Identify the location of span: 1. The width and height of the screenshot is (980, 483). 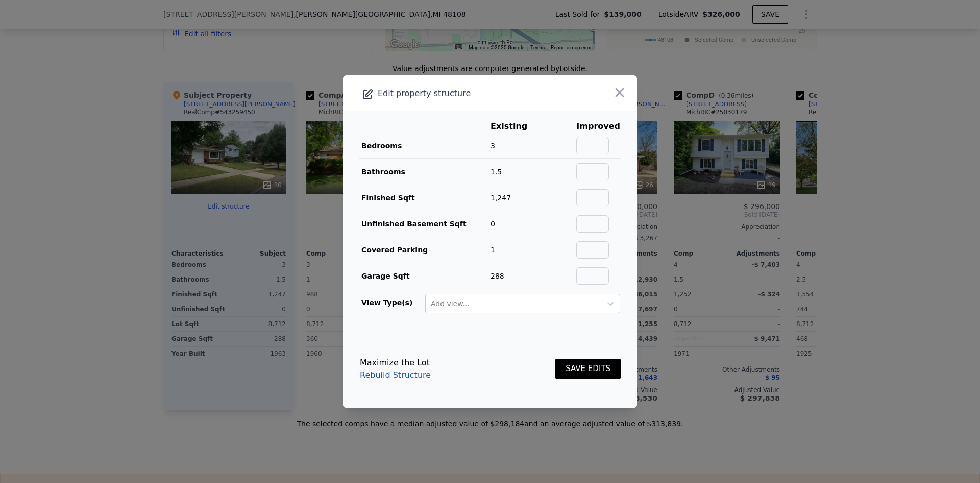
(493, 250).